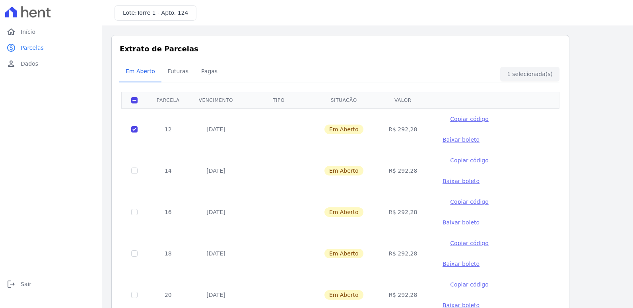 This screenshot has width=633, height=308. What do you see at coordinates (216, 100) in the screenshot?
I see `th: Vencimento` at bounding box center [216, 100].